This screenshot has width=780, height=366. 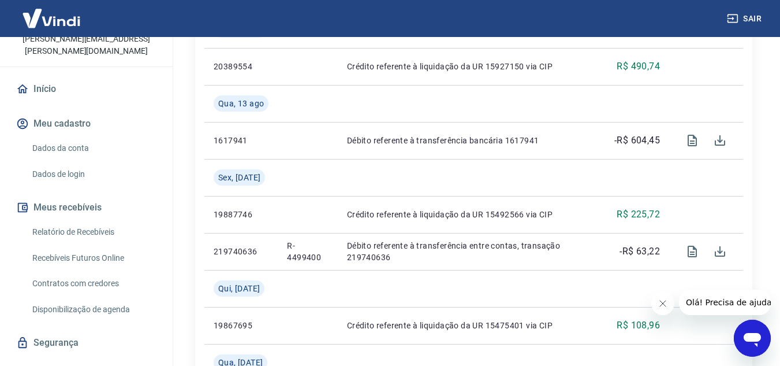 I want to click on button: Sair, so click(x=746, y=18).